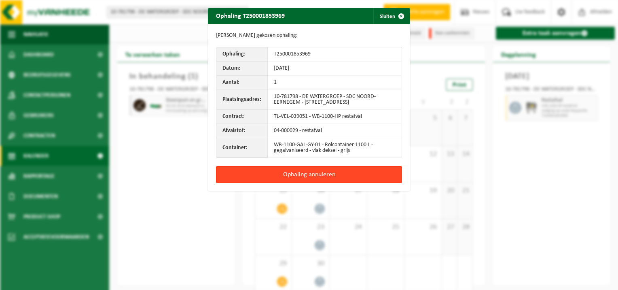  What do you see at coordinates (242, 117) in the screenshot?
I see `th: Contract:` at bounding box center [242, 117].